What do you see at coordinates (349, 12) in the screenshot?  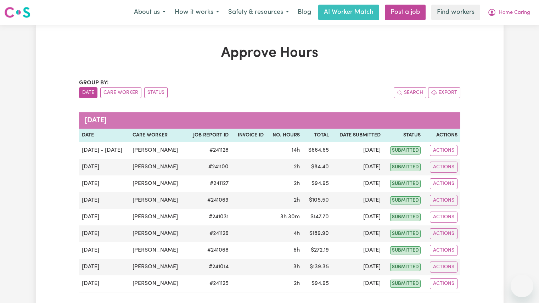 I see `a: AI Worker Match` at bounding box center [349, 12].